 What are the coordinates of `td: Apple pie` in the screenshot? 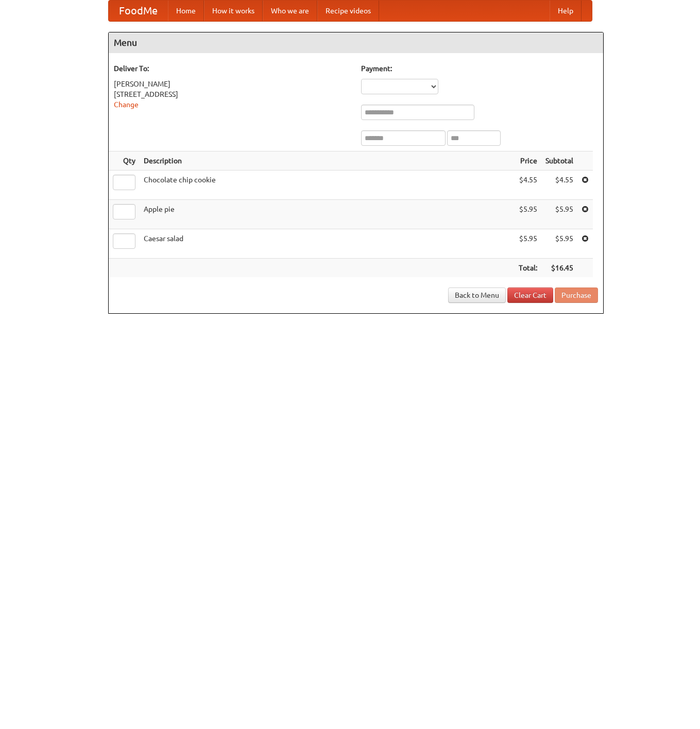 It's located at (327, 214).